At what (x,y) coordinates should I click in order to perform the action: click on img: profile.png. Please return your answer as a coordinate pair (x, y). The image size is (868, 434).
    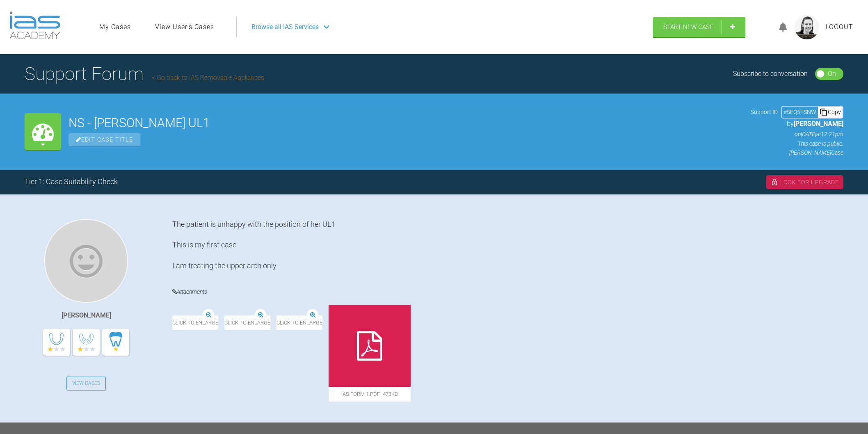
    Looking at the image, I should click on (807, 27).